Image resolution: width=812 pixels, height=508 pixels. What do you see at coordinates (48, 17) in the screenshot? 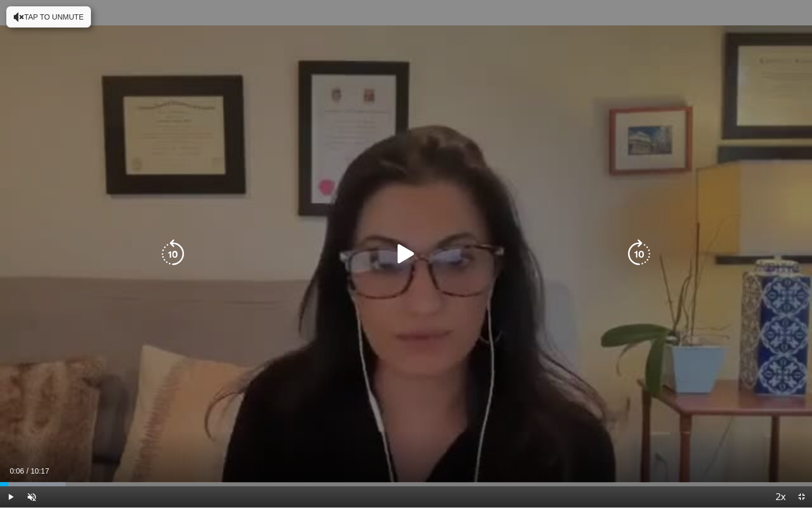
I see `button: Tap to unmute` at bounding box center [48, 17].